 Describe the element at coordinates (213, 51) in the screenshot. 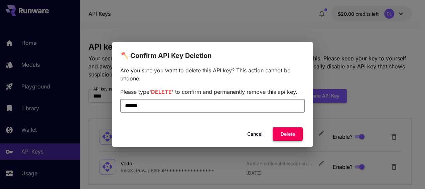

I see `h2: 🪓 Confirm API Key Deletion` at that location.